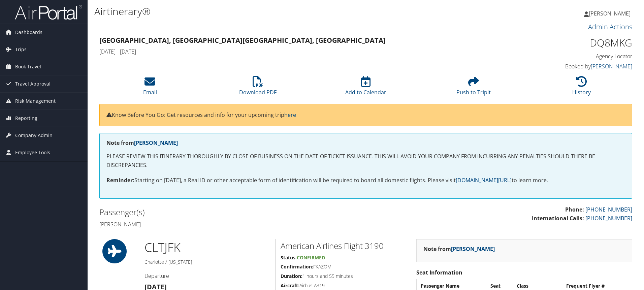 The height and width of the screenshot is (290, 644). I want to click on span: Confirmed, so click(311, 258).